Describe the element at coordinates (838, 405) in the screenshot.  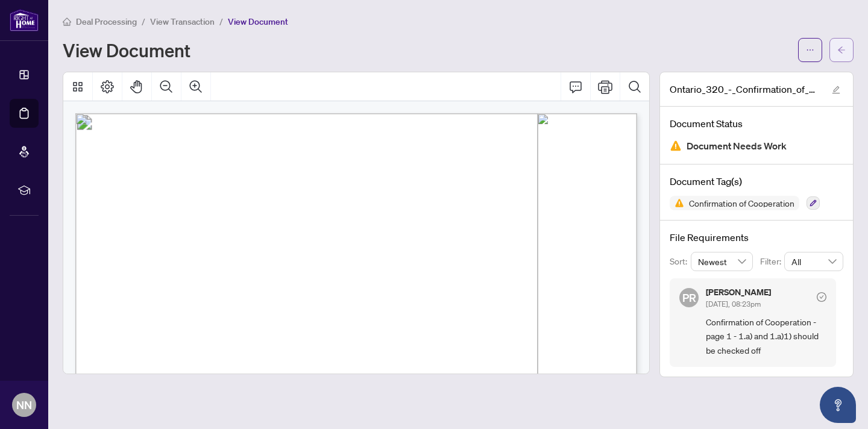
I see `button: Open asap` at that location.